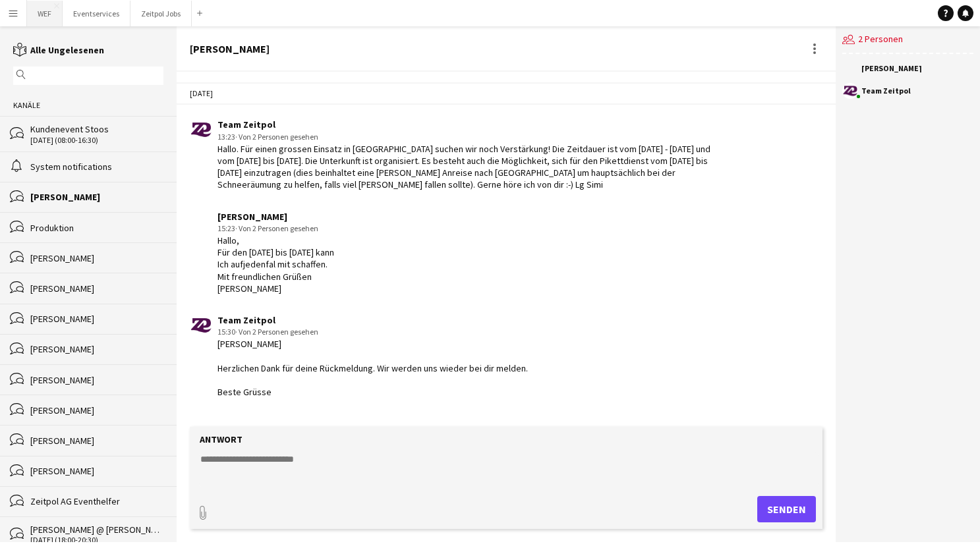  What do you see at coordinates (97, 502) in the screenshot?
I see `div: Zeitpol AG Eventhelfer` at bounding box center [97, 502].